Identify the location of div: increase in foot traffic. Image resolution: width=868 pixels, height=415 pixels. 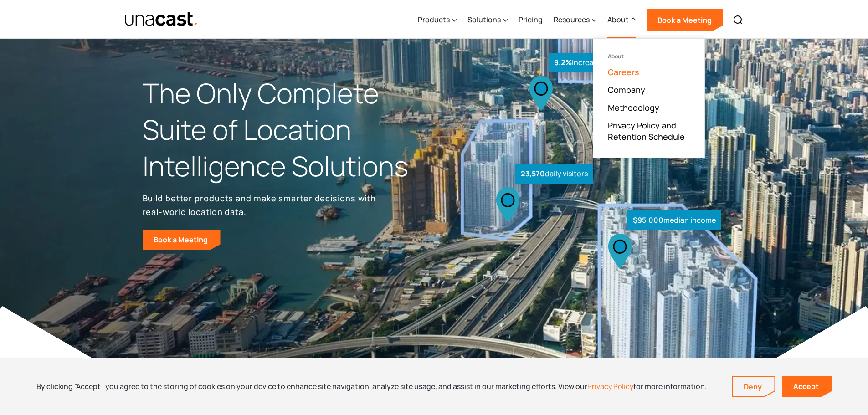
(601, 62).